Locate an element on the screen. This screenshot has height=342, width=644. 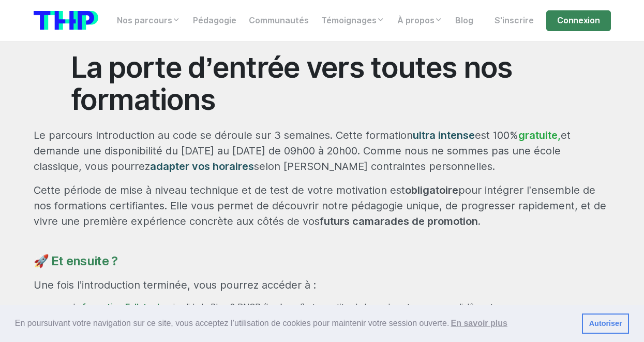
span: En poursuivant votre navigation sur ce site, vous acceptez l’utilisation de cookies pour mainteni... is located at coordinates (294, 323).